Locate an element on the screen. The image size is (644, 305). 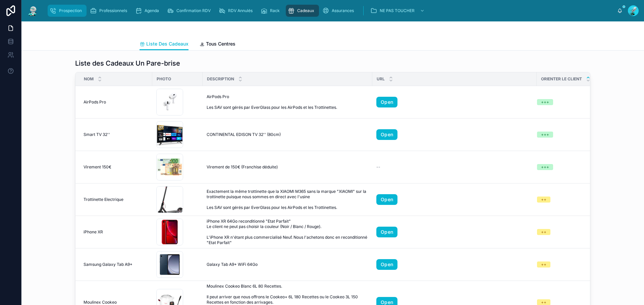
img: App logo is located at coordinates (33, 11).